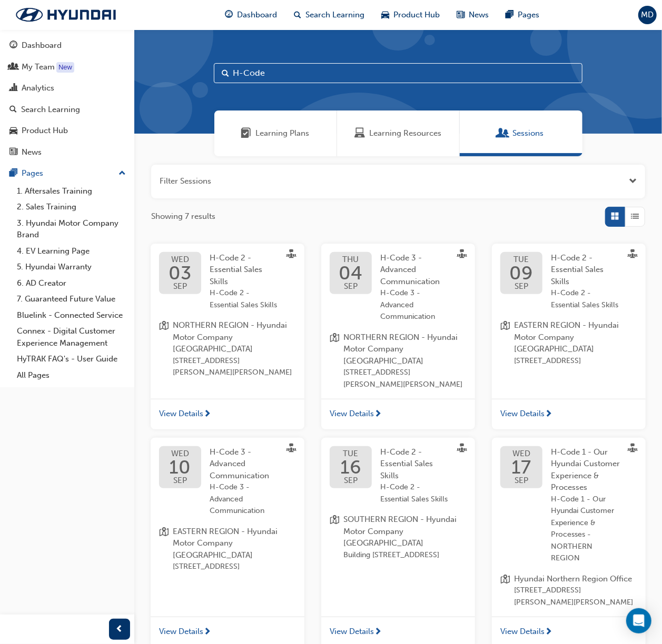 The image size is (662, 644). What do you see at coordinates (336, 15) in the screenshot?
I see `span: Search Learning` at bounding box center [336, 15].